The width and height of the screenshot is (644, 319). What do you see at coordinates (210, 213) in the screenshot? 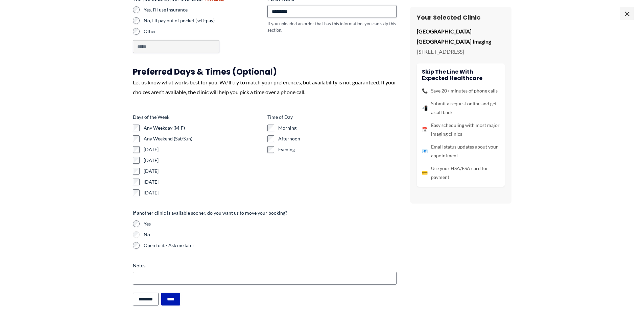
I see `legend: If another clinic is available sooner, do you want us to move your booking?` at bounding box center [210, 213].